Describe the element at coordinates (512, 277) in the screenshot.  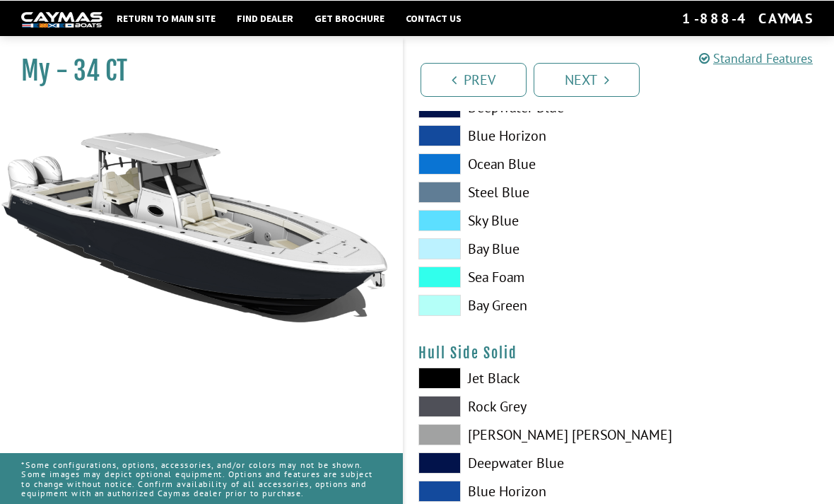
I see `label: Sea Foam` at that location.